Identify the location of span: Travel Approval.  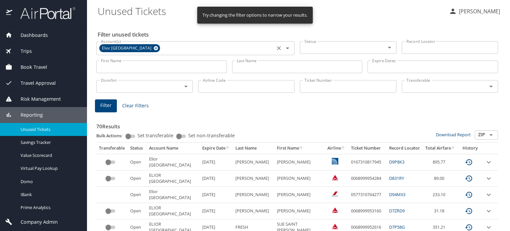
(34, 83).